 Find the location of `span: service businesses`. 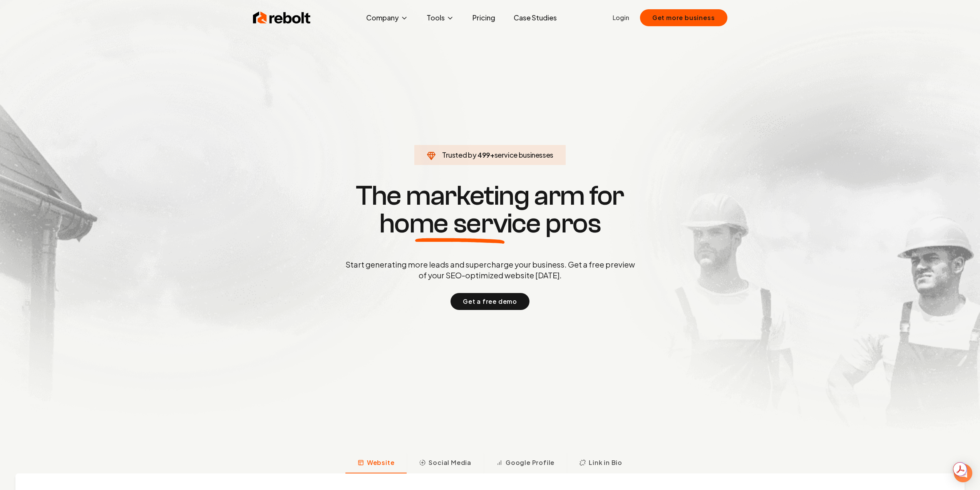

span: service businesses is located at coordinates (524, 155).